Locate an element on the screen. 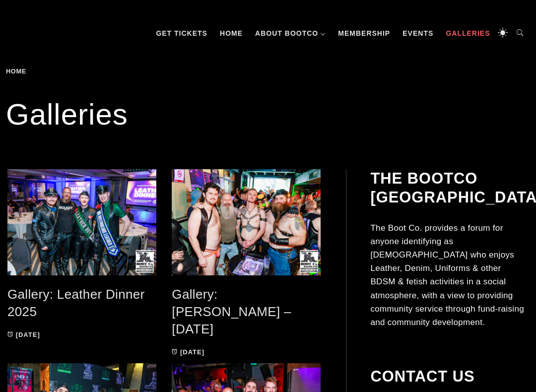 This screenshot has width=536, height=392. div: Breadcrumbs is located at coordinates (45, 72).